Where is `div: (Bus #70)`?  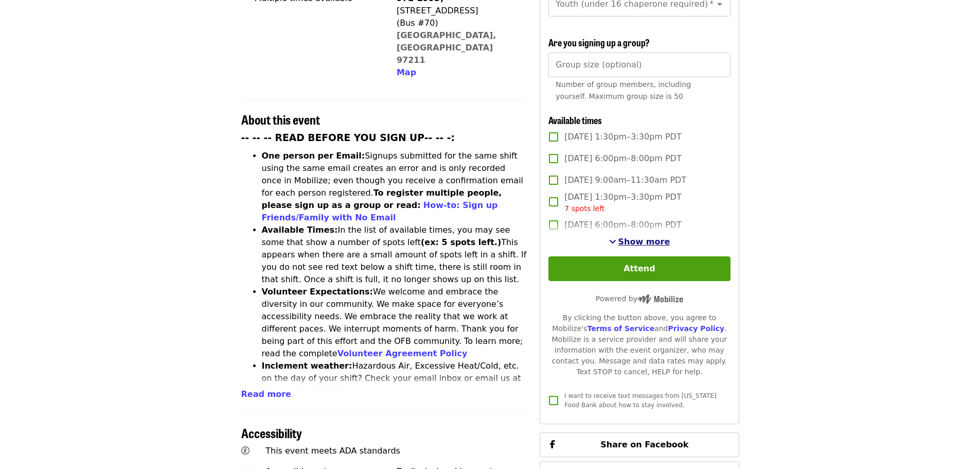 div: (Bus #70) is located at coordinates (458, 23).